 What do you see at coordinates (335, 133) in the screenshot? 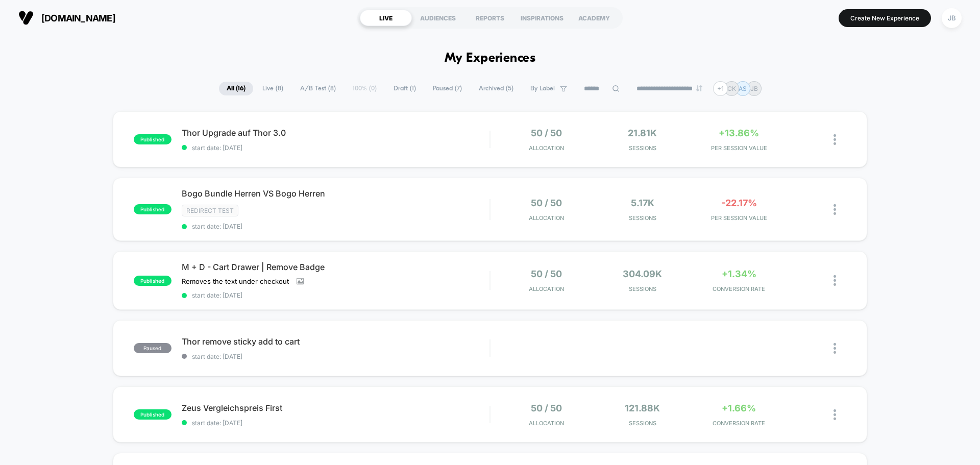
I see `span: Thor Upgrade auf Thor 3.0` at bounding box center [335, 133].